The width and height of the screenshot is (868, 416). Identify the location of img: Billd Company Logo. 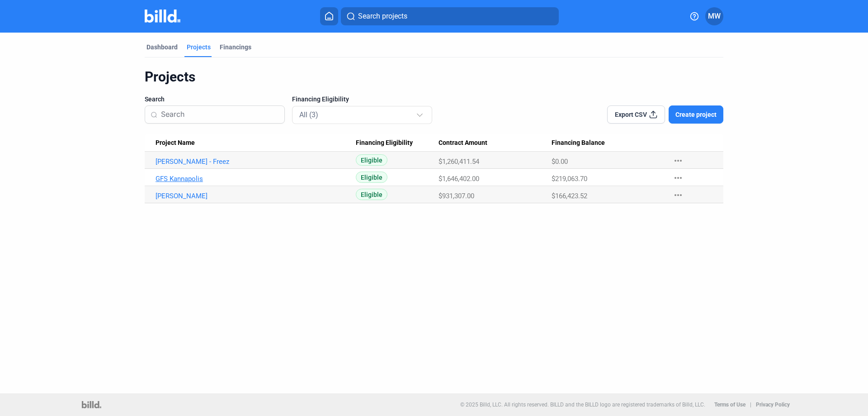
(163, 16).